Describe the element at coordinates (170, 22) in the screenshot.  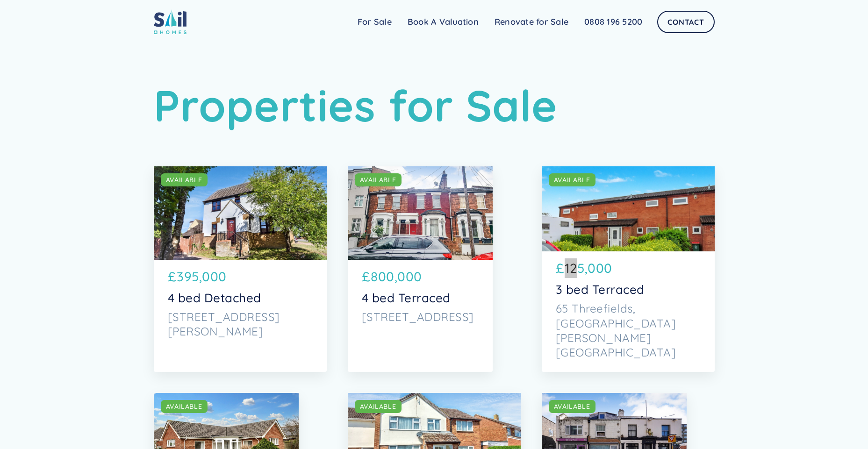
I see `img: sail home logo colored` at that location.